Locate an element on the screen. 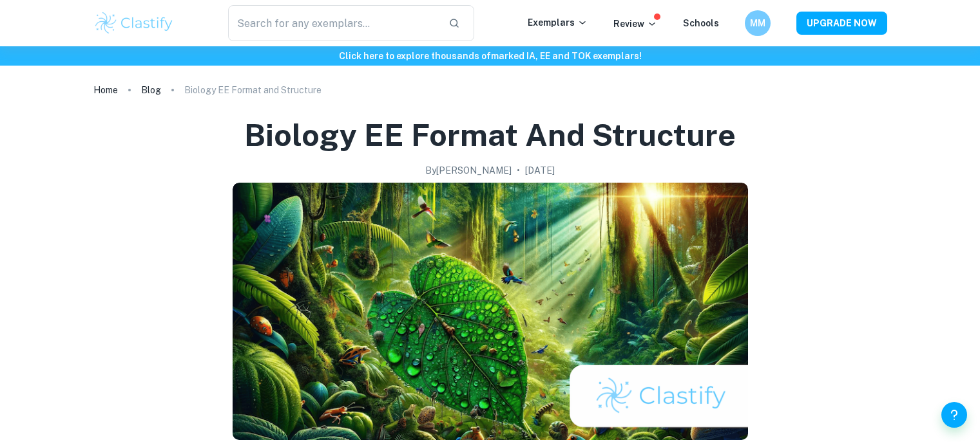 Image resolution: width=980 pixels, height=447 pixels. a: Blog is located at coordinates (151, 90).